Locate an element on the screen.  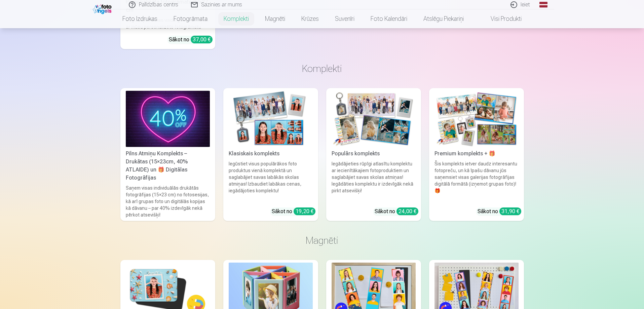
img: Klasiskais komplekts is located at coordinates (270, 119).